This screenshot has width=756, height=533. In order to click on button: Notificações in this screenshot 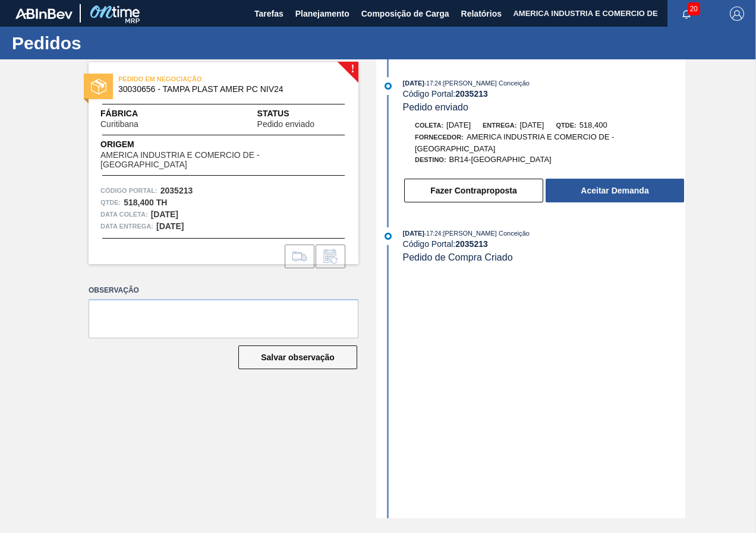, I will do `click(686, 13)`.